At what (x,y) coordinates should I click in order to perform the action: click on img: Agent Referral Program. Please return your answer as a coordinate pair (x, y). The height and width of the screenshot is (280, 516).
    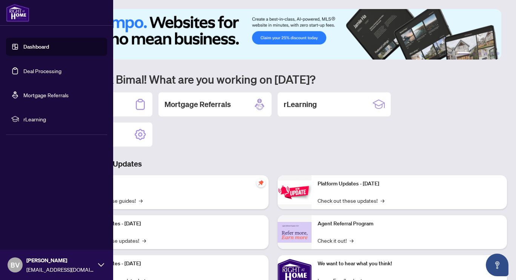
    Looking at the image, I should click on (295, 232).